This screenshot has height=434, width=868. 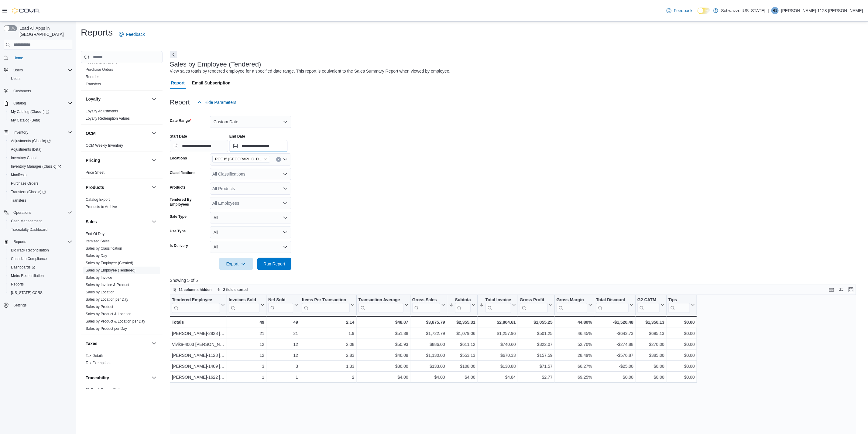 What do you see at coordinates (41, 258) in the screenshot?
I see `button: Canadian Compliance` at bounding box center [41, 258].